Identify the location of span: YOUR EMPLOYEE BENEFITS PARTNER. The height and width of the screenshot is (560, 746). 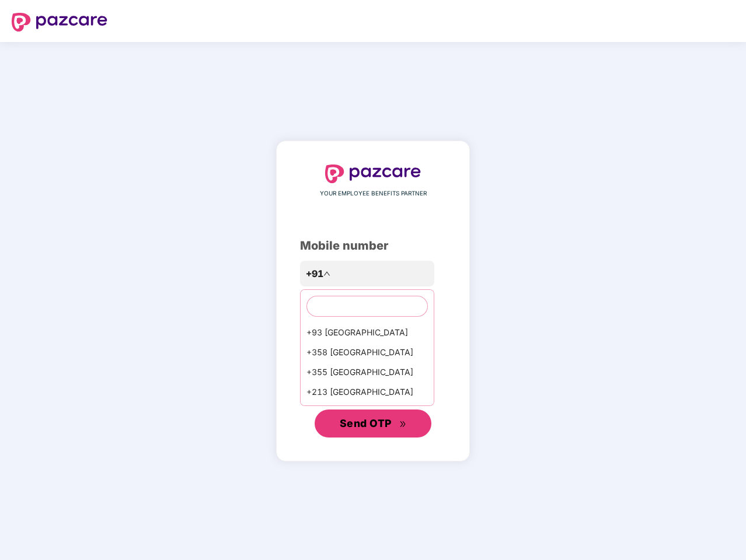
(373, 194).